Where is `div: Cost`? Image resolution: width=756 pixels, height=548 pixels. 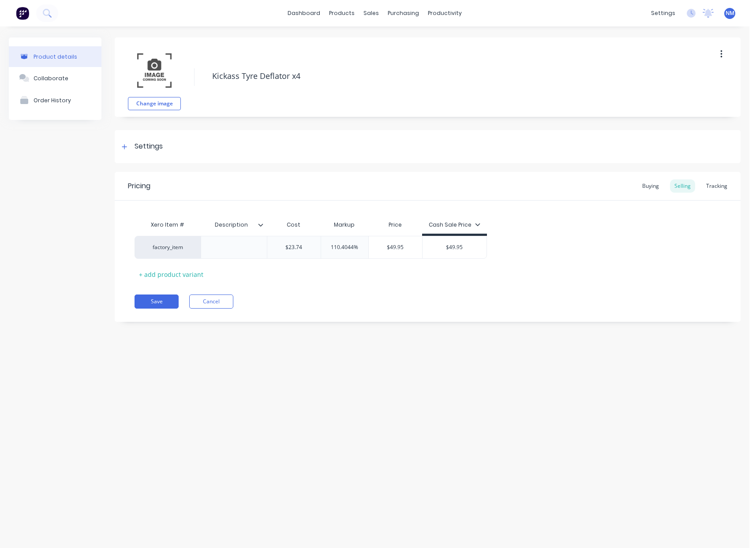 div: Cost is located at coordinates (294, 225).